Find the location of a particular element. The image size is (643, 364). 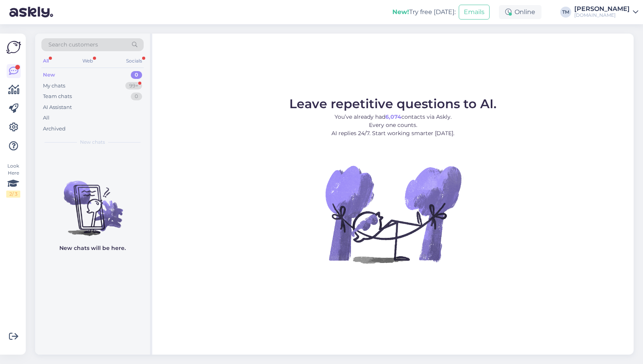

span: New chats is located at coordinates (93, 142).